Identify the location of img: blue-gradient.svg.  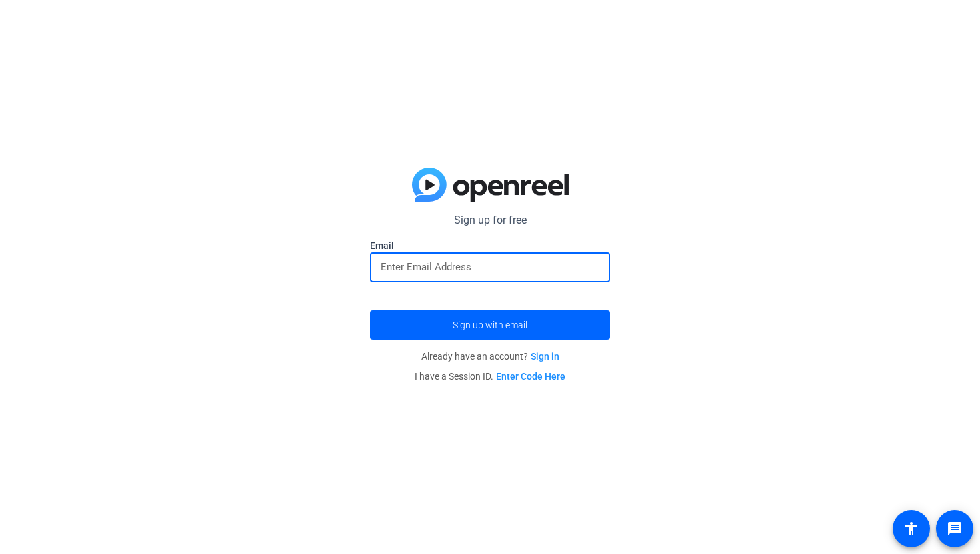
(490, 185).